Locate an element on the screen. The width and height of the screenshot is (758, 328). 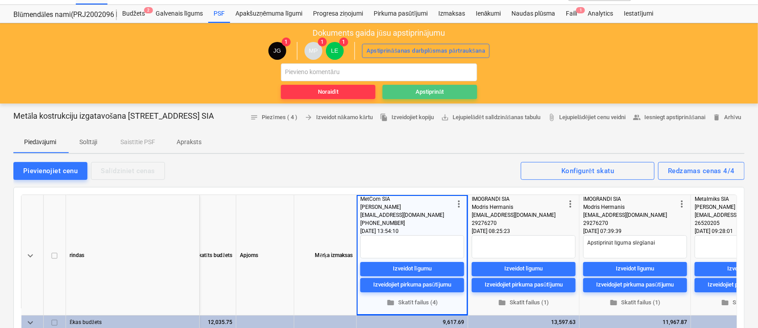
div: MetCom SIA is located at coordinates (406, 199).